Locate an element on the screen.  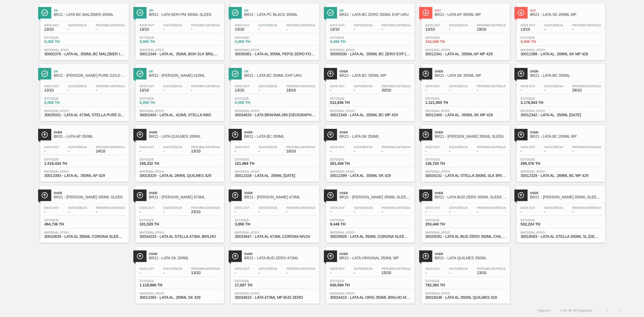
span: BR21 - LATA BC 269ML MP is located at coordinates (566, 137).